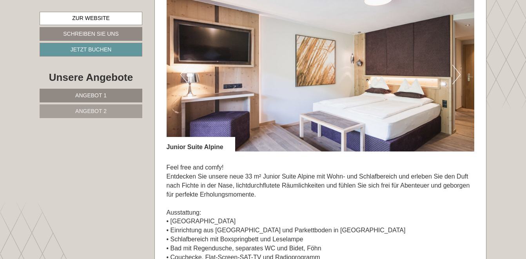 This screenshot has height=259, width=526. What do you see at coordinates (456, 74) in the screenshot?
I see `button: Next` at bounding box center [456, 74].